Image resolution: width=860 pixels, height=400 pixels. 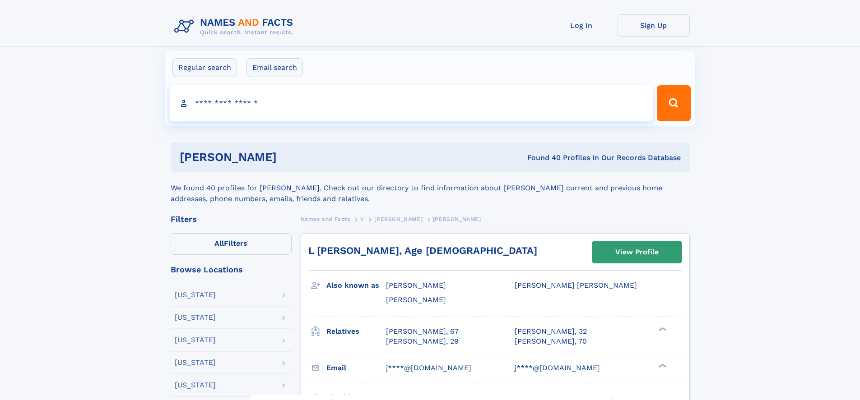 I want to click on label: Email search, so click(x=274, y=68).